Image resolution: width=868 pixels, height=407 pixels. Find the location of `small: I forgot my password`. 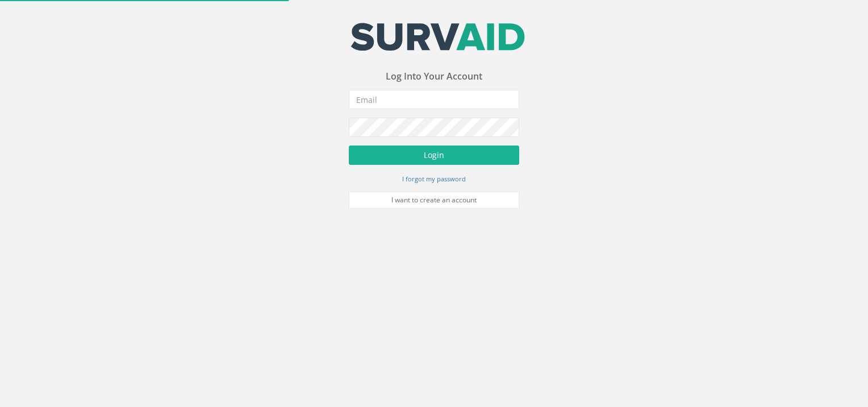

small: I forgot my password is located at coordinates (434, 178).